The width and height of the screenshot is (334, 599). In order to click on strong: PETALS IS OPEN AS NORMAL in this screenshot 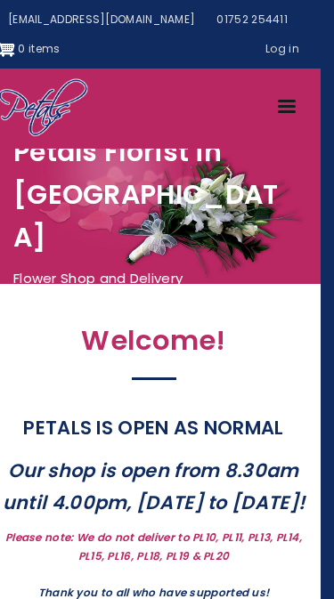, I will do `click(153, 428)`.